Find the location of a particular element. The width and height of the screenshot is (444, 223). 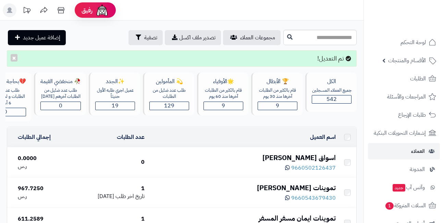

a: المدونة is located at coordinates (404, 169).